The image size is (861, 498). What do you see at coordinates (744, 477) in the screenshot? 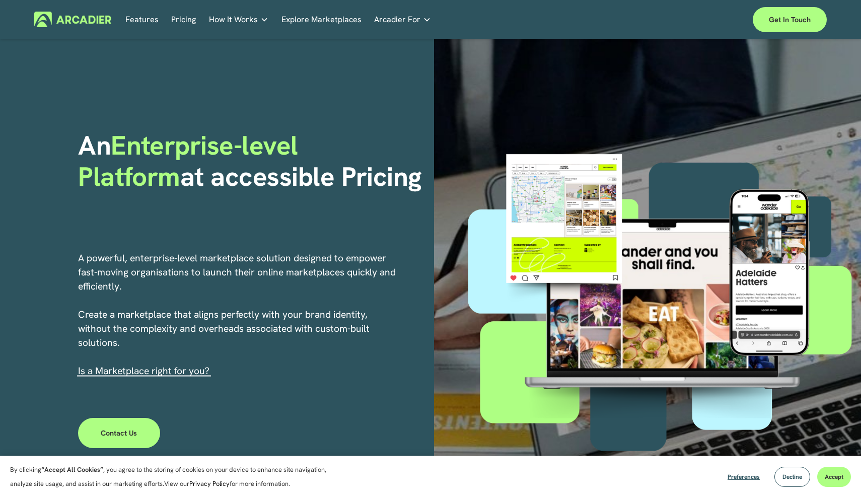
I see `button: Preferences` at bounding box center [744, 477].